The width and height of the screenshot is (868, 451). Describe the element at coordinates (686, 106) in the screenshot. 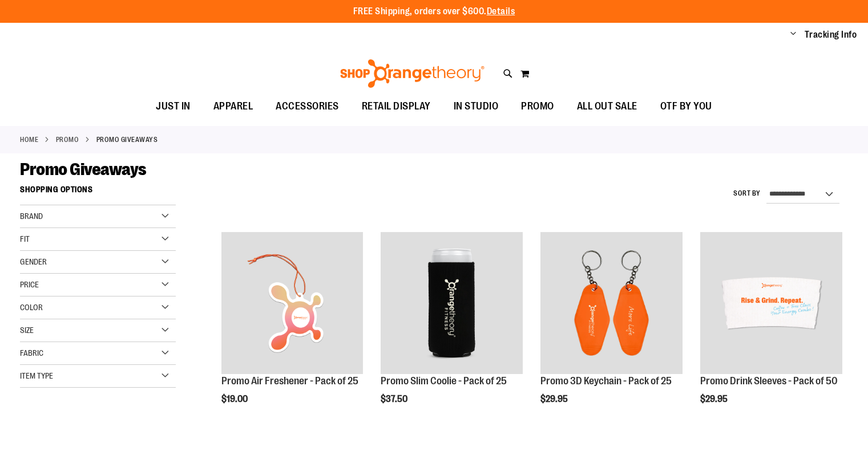

I see `span: OTF BY YOU` at that location.